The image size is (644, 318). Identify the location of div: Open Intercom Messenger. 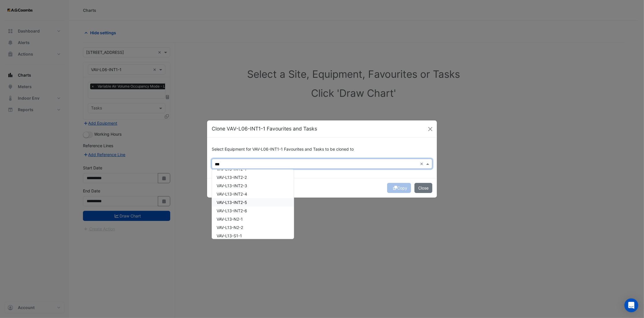
(631, 305).